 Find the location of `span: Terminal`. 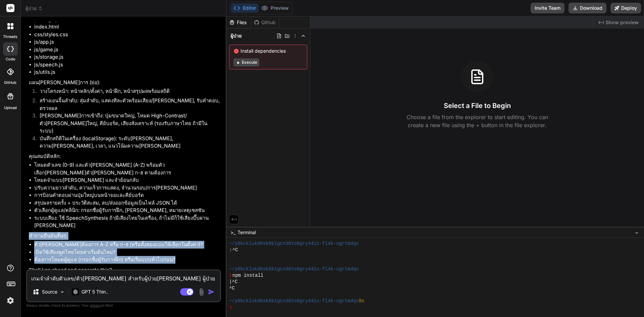

span: Terminal is located at coordinates (247, 232).